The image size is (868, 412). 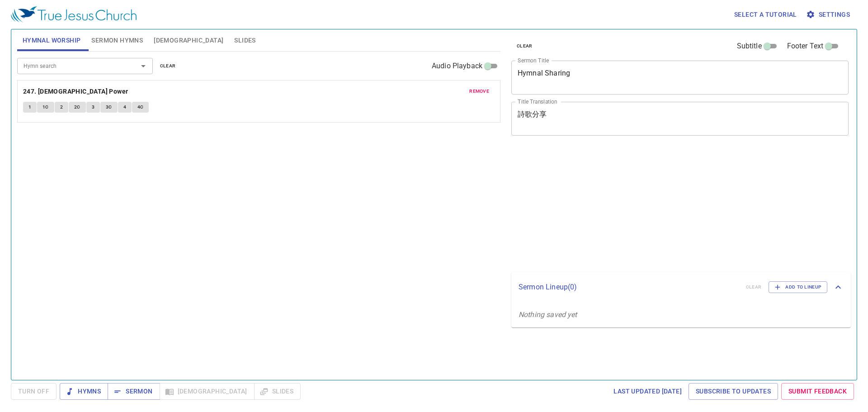 What do you see at coordinates (84, 391) in the screenshot?
I see `span: Hymns` at bounding box center [84, 391].